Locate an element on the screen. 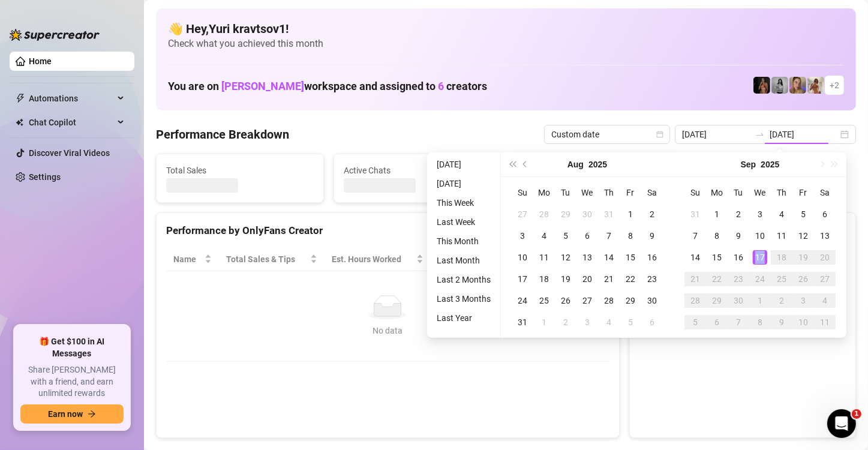 The height and width of the screenshot is (450, 868). img: Cherry is located at coordinates (798, 85).